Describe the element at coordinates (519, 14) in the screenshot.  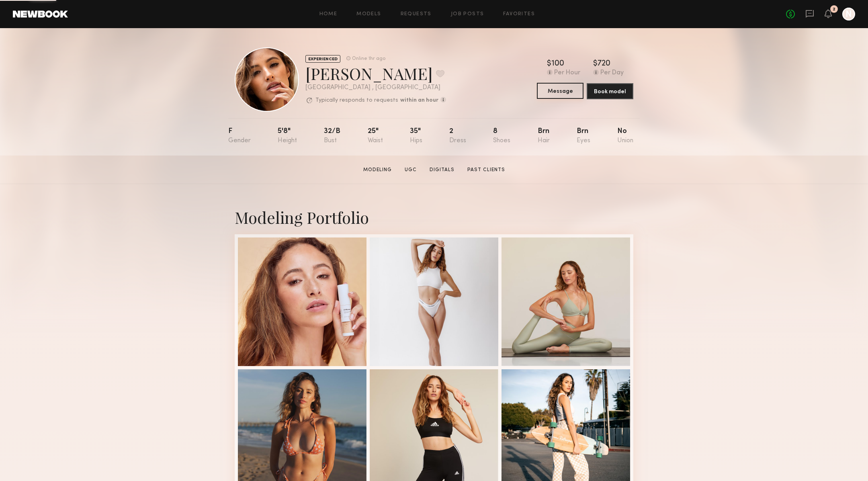
I see `a: Favorites` at that location.